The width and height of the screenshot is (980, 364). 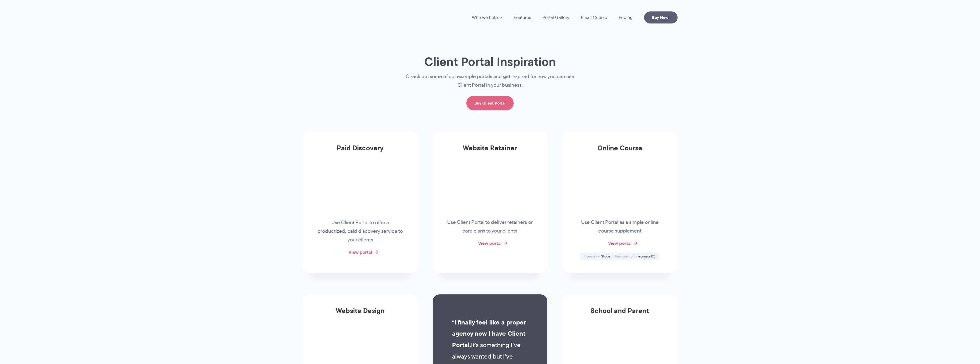 I want to click on a: Who we help, so click(x=487, y=17).